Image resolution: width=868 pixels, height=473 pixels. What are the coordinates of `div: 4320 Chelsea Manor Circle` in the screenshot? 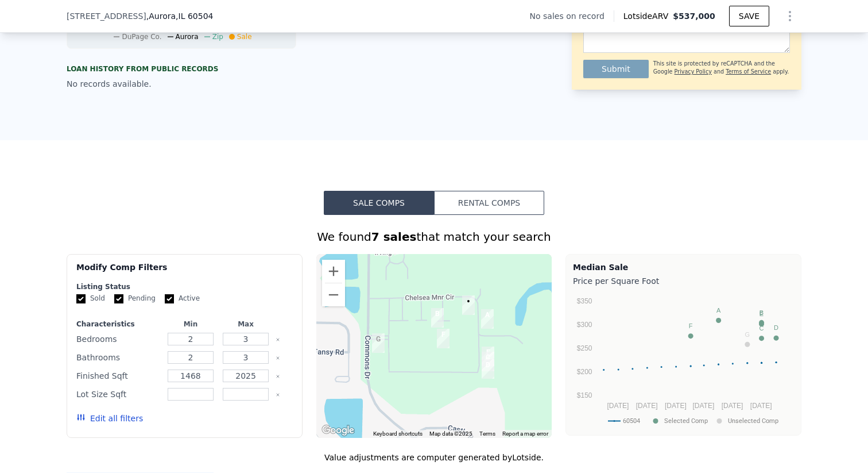 It's located at (488, 356).